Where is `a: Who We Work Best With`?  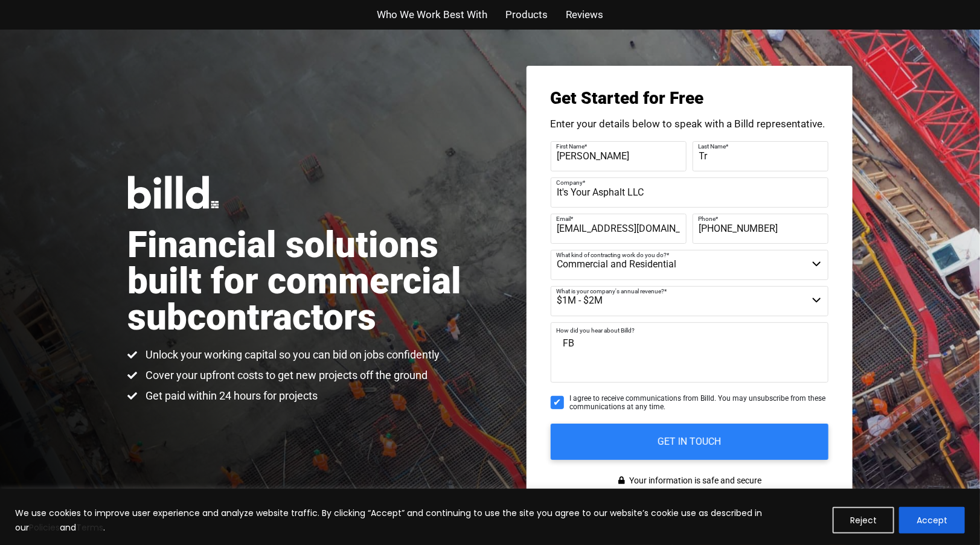
a: Who We Work Best With is located at coordinates (432, 15).